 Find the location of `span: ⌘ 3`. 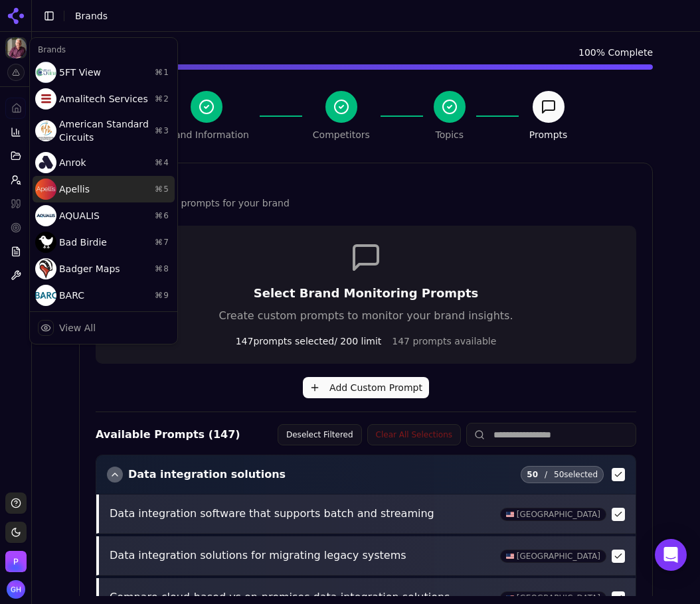

span: ⌘ 3 is located at coordinates (162, 131).